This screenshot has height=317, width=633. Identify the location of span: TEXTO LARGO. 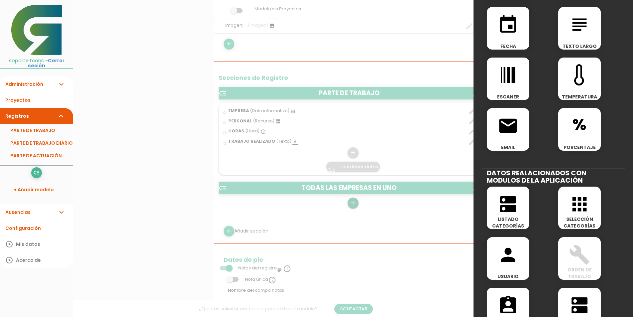
(580, 46).